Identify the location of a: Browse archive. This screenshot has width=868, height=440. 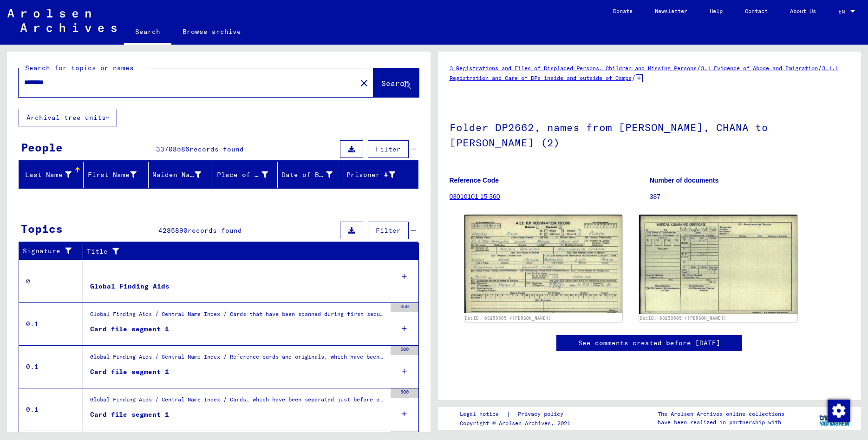
(212, 31).